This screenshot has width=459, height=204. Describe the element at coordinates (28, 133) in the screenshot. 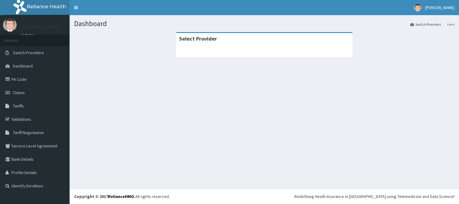

I see `span: Tariff Negotiation` at that location.